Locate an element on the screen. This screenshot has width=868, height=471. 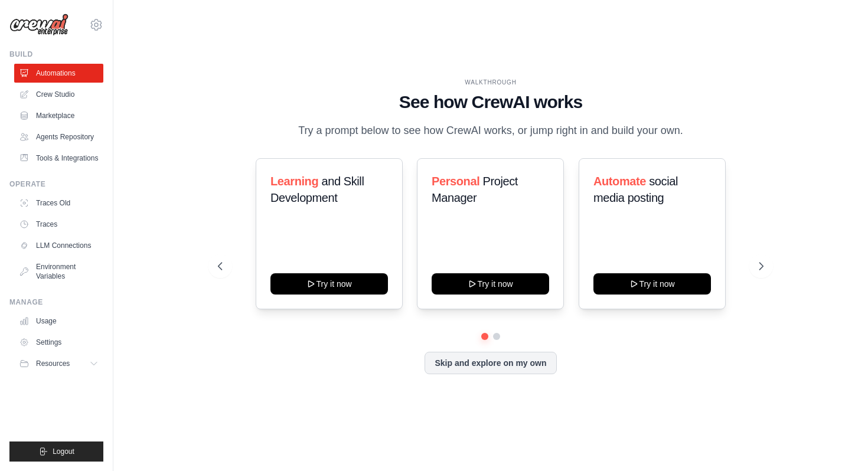
button: Logout is located at coordinates (56, 452).